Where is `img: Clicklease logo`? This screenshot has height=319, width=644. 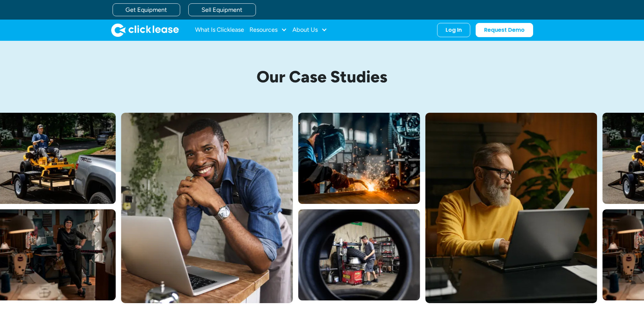
img: Clicklease logo is located at coordinates (145, 30).